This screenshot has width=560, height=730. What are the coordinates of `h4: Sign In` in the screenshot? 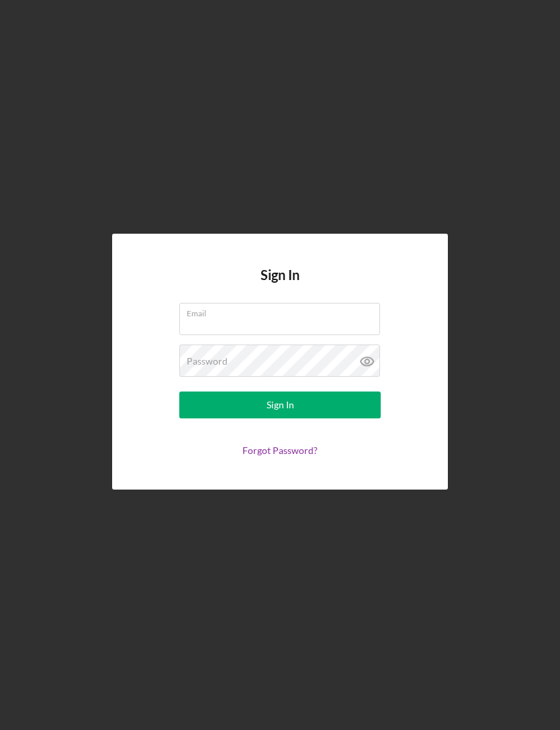 It's located at (280, 285).